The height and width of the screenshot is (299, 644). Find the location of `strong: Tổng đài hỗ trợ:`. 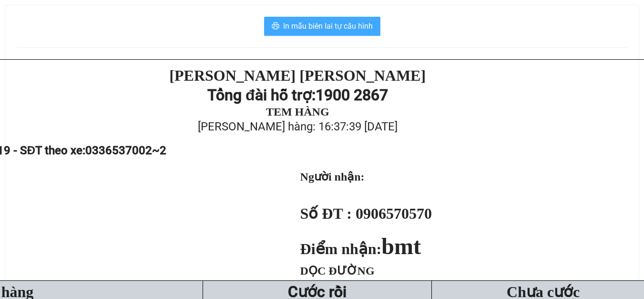

strong: Tổng đài hỗ trợ: is located at coordinates (261, 95).